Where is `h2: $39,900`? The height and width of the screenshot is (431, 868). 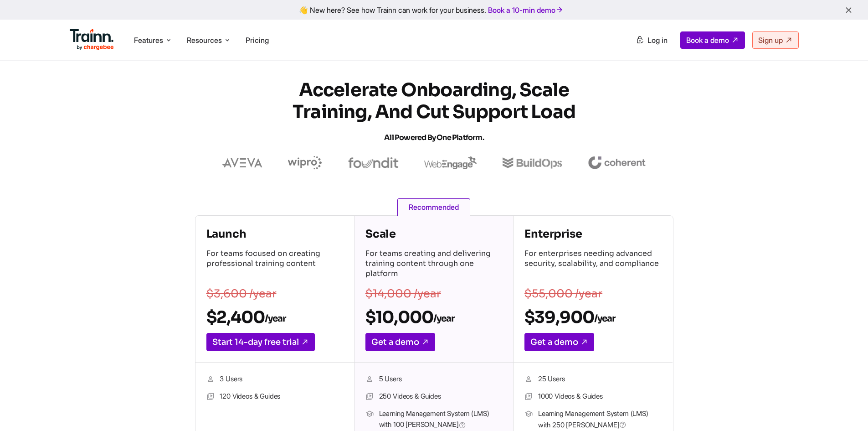
h2: $39,900 is located at coordinates (593, 317).